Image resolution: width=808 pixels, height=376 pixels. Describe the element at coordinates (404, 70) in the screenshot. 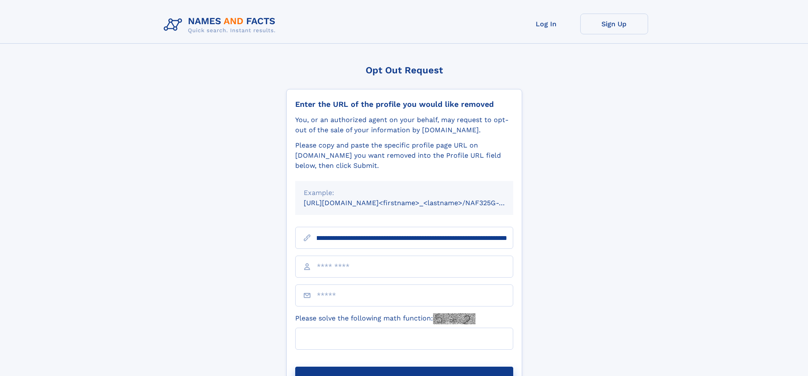

I see `div: Opt Out Request` at that location.